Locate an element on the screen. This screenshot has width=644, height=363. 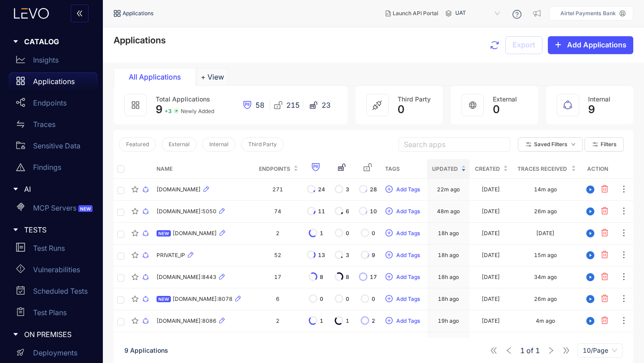
span: 2 is located at coordinates (373, 321).